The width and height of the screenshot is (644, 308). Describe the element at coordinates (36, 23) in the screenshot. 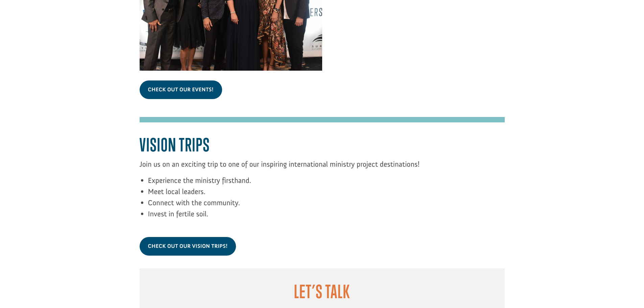

I see `strong: Project Shovel Ready` at that location.